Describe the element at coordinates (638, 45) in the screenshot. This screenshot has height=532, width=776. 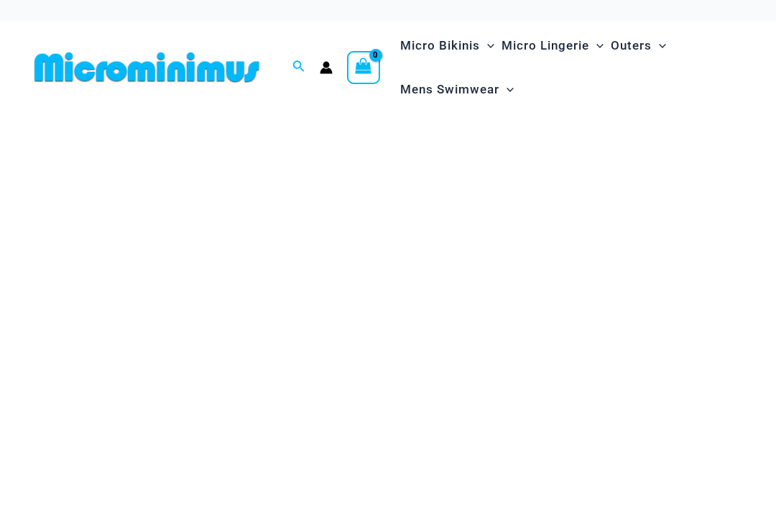
I see `a: OutersMenu ToggleMenu Toggle` at that location.